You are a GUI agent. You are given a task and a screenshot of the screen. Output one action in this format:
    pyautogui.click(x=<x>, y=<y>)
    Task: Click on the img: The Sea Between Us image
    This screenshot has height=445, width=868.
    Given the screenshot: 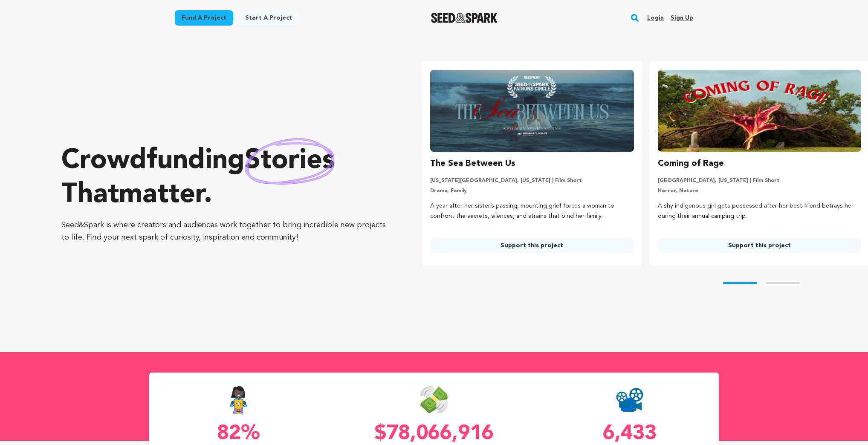 What is the action you would take?
    pyautogui.click(x=532, y=111)
    